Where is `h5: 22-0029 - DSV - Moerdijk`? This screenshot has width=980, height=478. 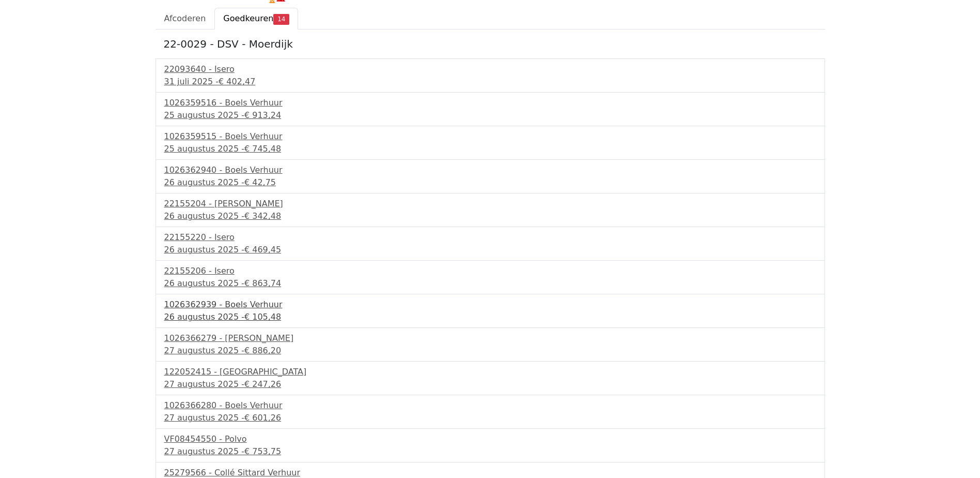 h5: 22-0029 - DSV - Moerdijk is located at coordinates (490, 44).